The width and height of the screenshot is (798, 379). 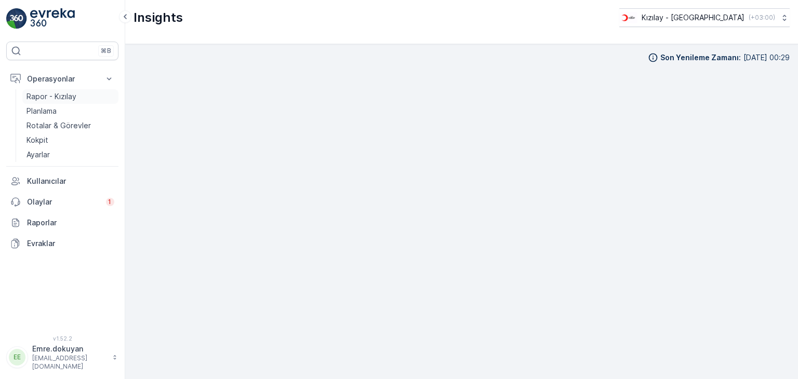 What do you see at coordinates (42, 111) in the screenshot?
I see `p: Planlama` at bounding box center [42, 111].